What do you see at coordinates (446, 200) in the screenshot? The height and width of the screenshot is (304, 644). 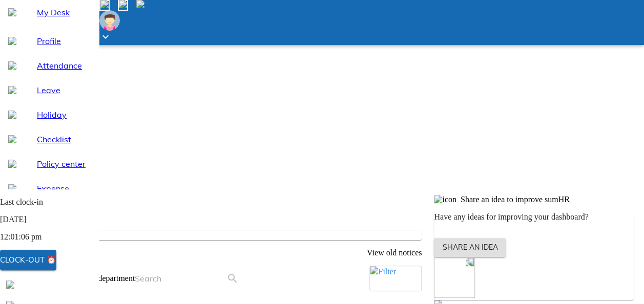 I see `img: icon` at bounding box center [446, 200].